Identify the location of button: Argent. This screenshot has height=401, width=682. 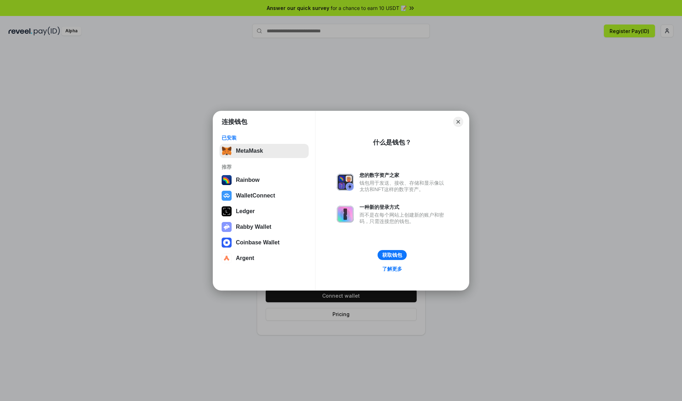
(264, 258).